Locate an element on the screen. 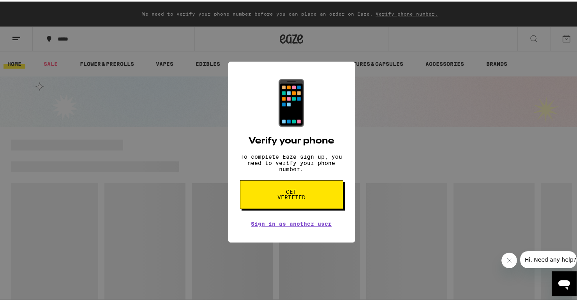 The image size is (577, 301). a: Sign in as another user is located at coordinates (291, 222).